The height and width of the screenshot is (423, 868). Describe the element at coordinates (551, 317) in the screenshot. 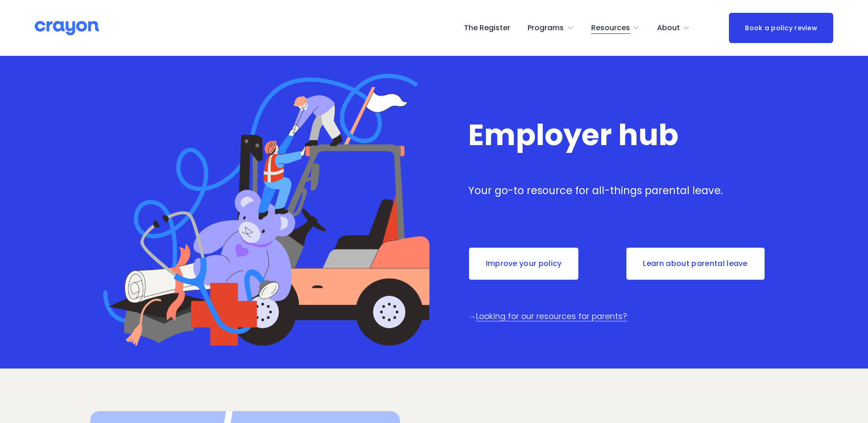

I see `span: Looking for our resources for parents?` at that location.